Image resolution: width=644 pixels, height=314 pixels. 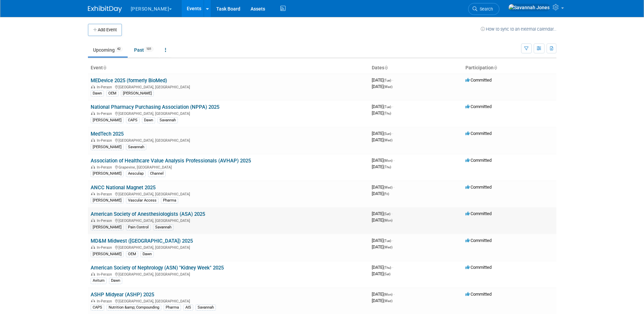 I want to click on a: Sort by Event Name, so click(x=105, y=68).